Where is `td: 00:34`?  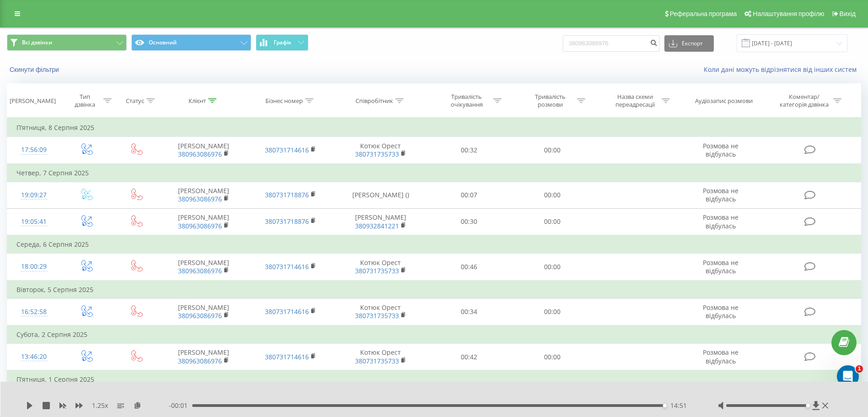 td: 00:34 is located at coordinates (469, 312).